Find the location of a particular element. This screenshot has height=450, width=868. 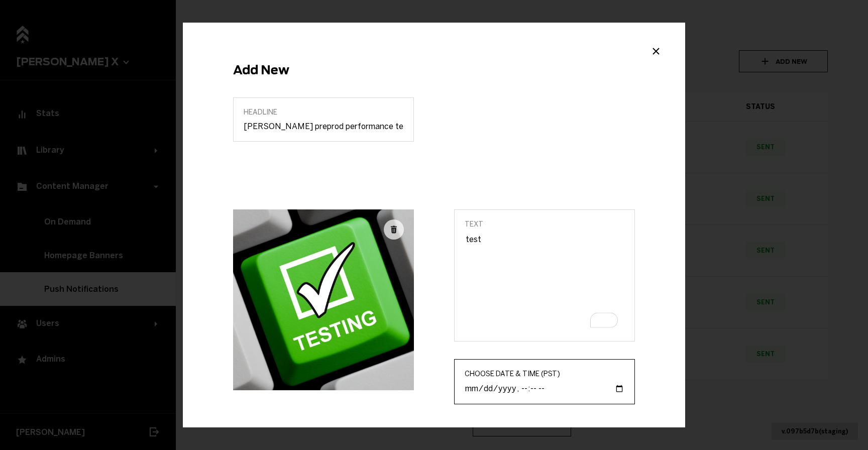

span: Choose Date & Time (PST) is located at coordinates (544, 374).